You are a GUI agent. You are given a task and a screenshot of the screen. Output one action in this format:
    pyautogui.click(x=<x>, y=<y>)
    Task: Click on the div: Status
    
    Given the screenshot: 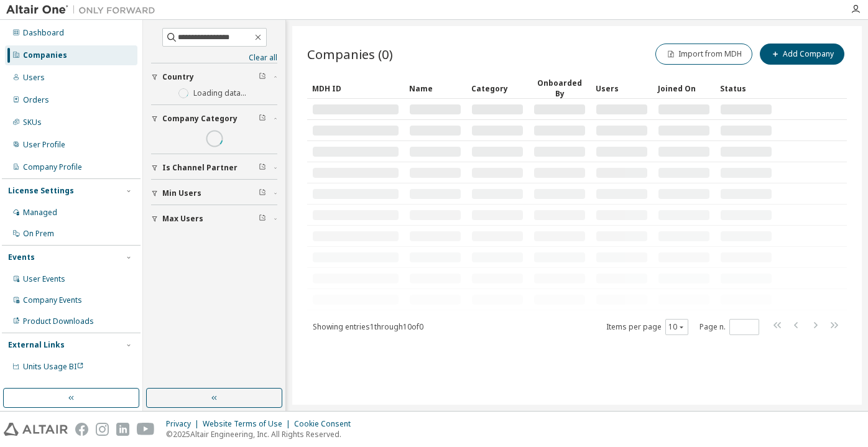 What is the action you would take?
    pyautogui.click(x=747, y=88)
    